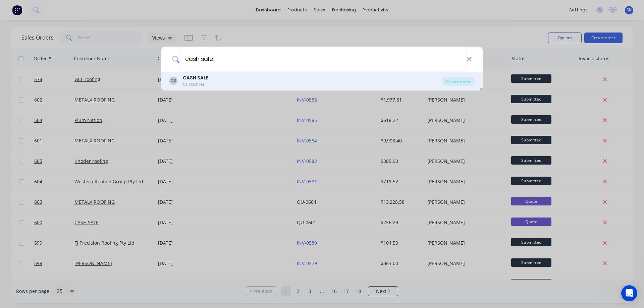 The width and height of the screenshot is (644, 308). I want to click on b: CASH SALE, so click(196, 78).